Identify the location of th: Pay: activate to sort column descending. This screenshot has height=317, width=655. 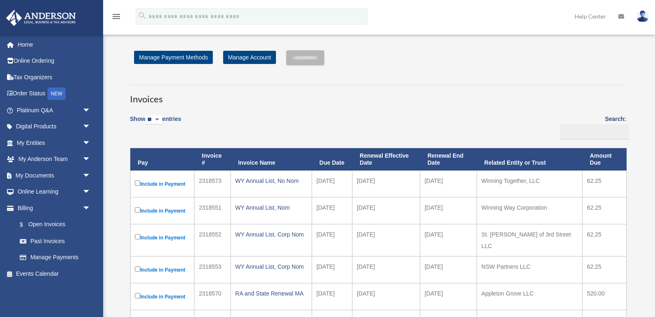
(162, 159).